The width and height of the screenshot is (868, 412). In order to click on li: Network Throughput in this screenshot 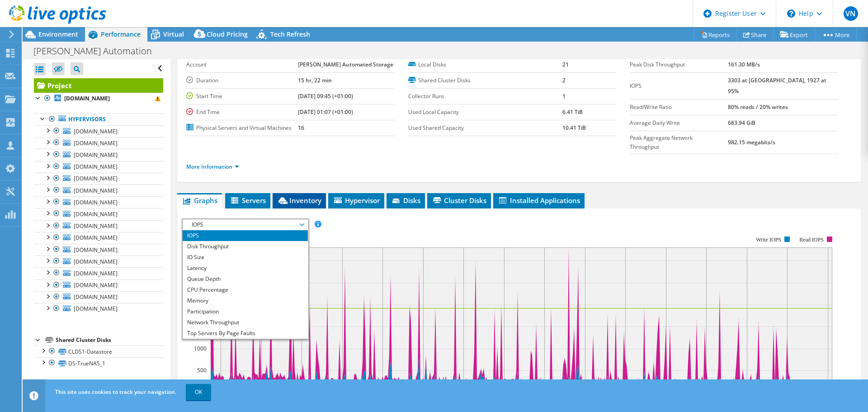, I will do `click(245, 322)`.